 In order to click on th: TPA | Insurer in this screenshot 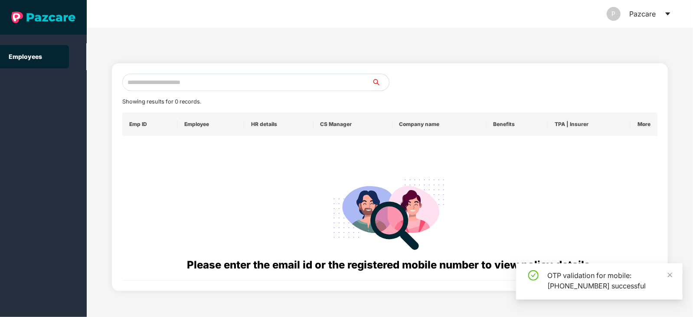, I will do `click(589, 124)`.